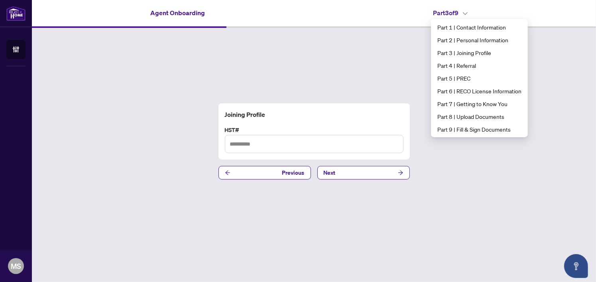  What do you see at coordinates (576, 266) in the screenshot?
I see `button: Open asap` at bounding box center [576, 266].